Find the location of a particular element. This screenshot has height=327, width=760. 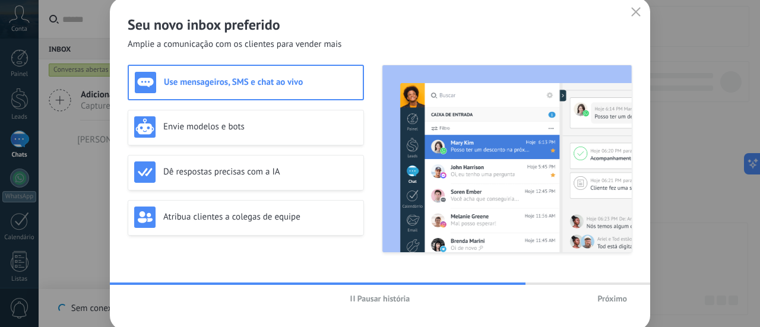

button: Pausar história is located at coordinates (380, 299).